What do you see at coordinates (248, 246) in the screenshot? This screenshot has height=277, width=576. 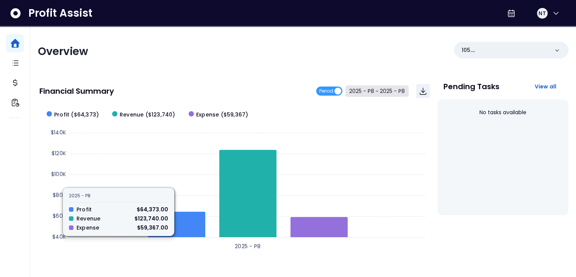 I see `text: 2025 - P8` at bounding box center [248, 246].